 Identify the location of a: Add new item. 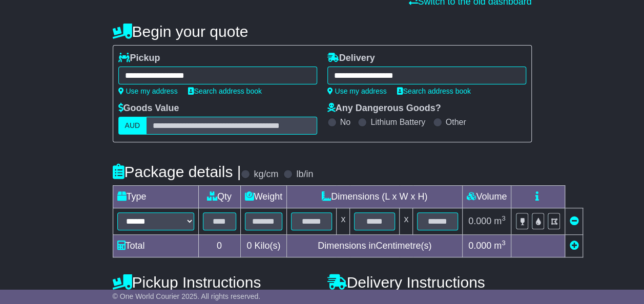
(574, 245).